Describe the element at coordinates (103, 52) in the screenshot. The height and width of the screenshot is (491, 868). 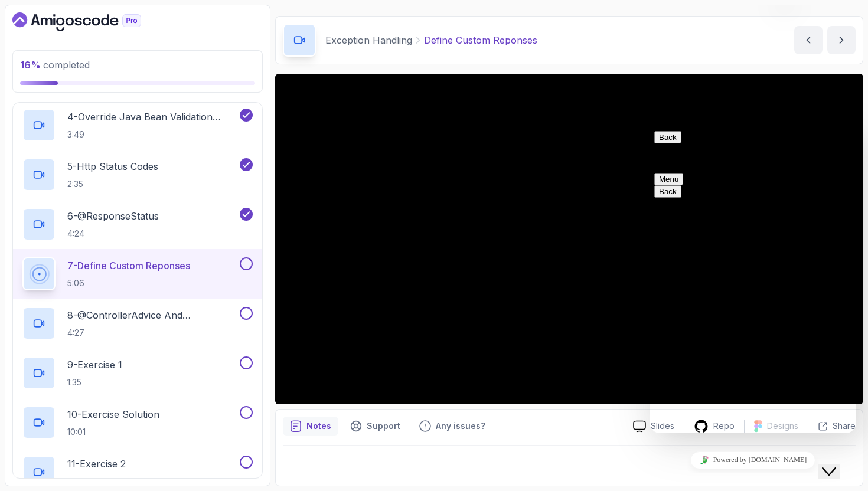
I see `div: secondary` at that location.